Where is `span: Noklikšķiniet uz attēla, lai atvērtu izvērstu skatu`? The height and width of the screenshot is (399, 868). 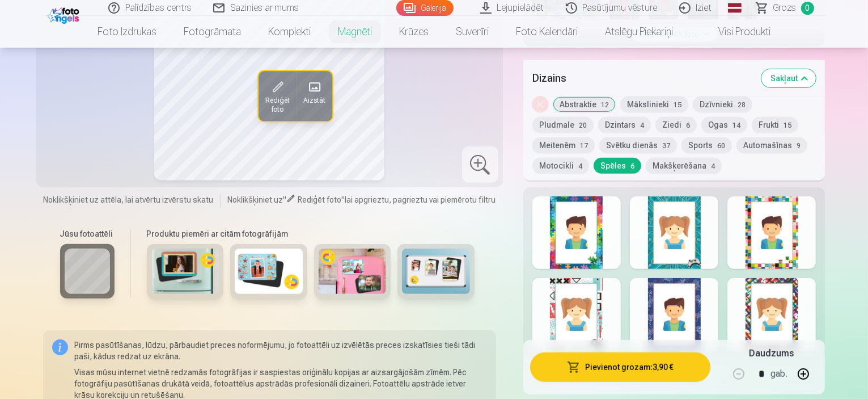 span: Noklikšķiniet uz attēla, lai atvērtu izvērstu skatu is located at coordinates (128, 200).